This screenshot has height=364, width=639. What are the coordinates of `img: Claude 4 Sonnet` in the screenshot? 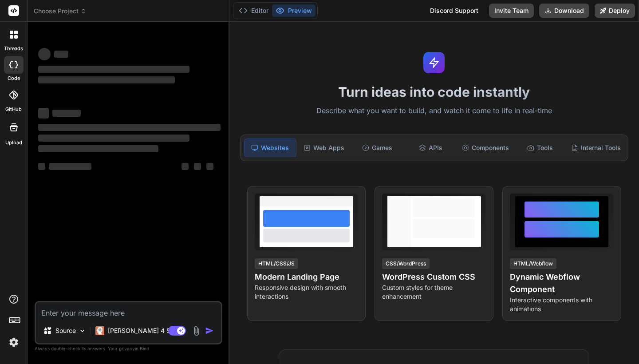 It's located at (100, 330).